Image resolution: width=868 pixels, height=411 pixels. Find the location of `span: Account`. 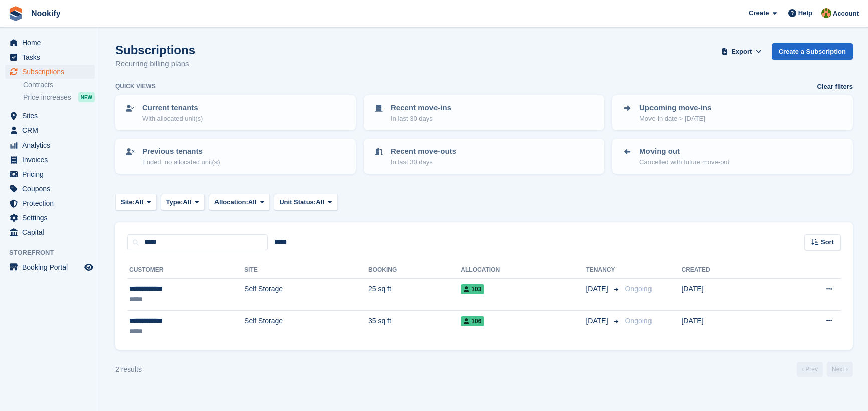

span: Account is located at coordinates (846, 14).